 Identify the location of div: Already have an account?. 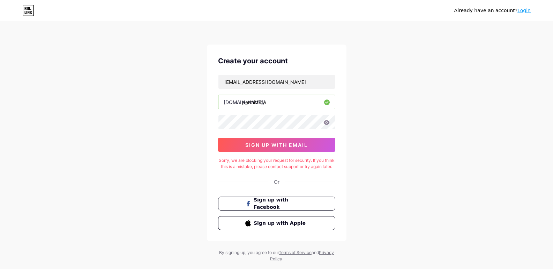
(492, 10).